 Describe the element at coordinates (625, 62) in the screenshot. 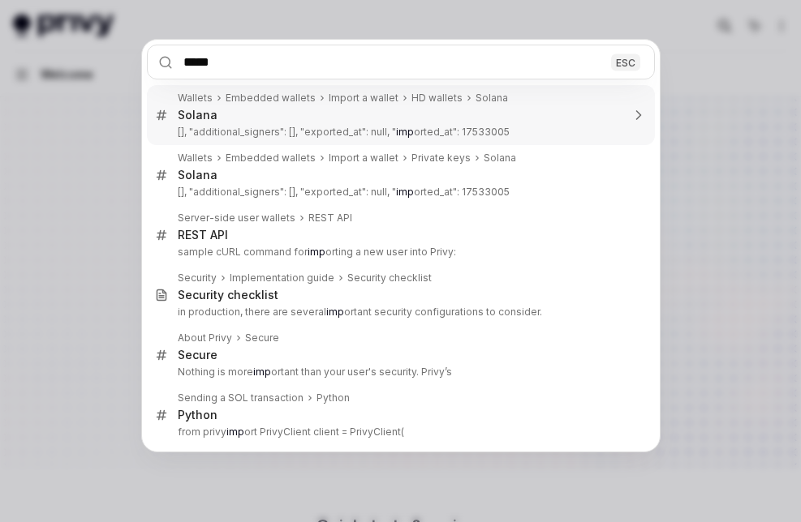

I see `div: ESC` at that location.